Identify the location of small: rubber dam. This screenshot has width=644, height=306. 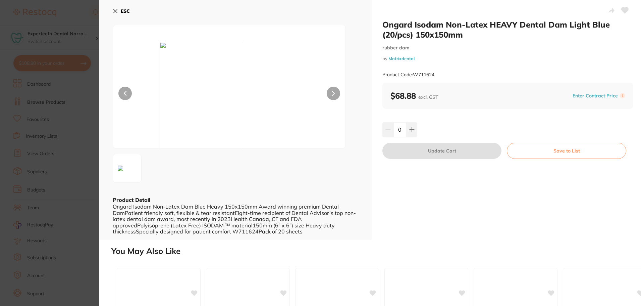
(508, 48).